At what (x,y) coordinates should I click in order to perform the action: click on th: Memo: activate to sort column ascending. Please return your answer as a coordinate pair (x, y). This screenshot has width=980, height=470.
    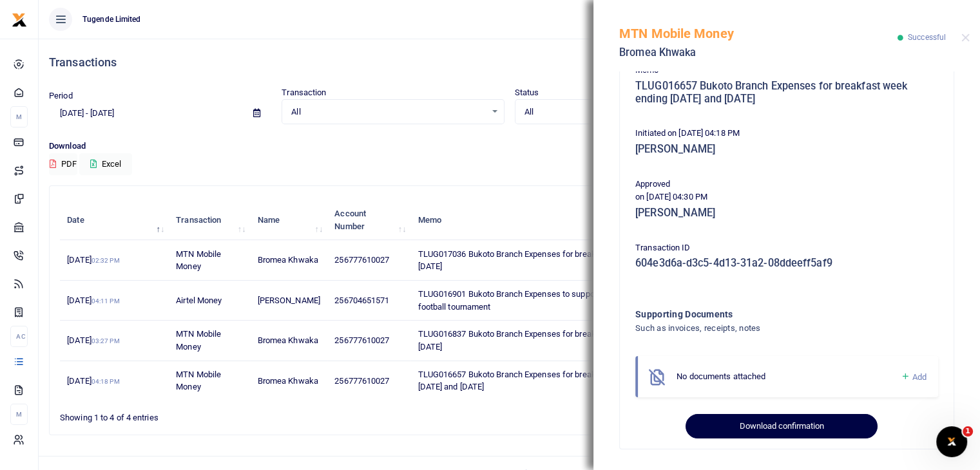
    Looking at the image, I should click on (545, 221).